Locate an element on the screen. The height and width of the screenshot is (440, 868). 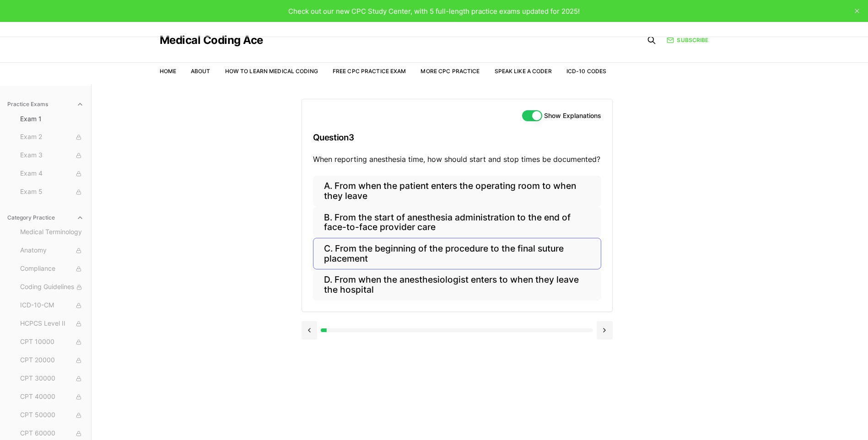
button: Exam 1 is located at coordinates (52, 119).